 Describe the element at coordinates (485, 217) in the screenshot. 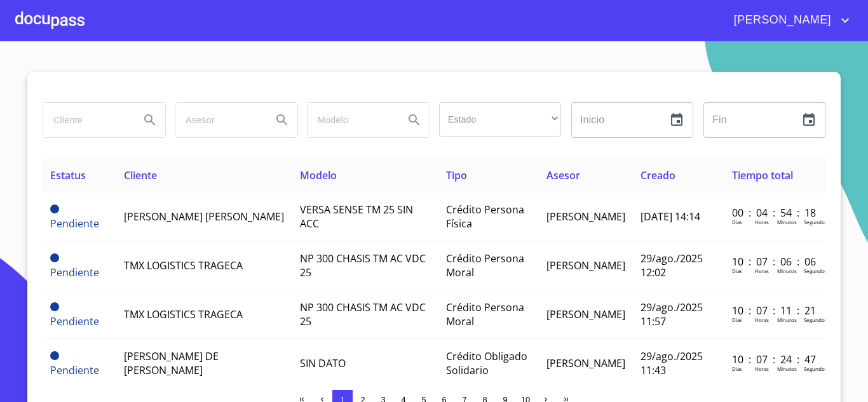

I see `span: Crédito Persona Física` at that location.